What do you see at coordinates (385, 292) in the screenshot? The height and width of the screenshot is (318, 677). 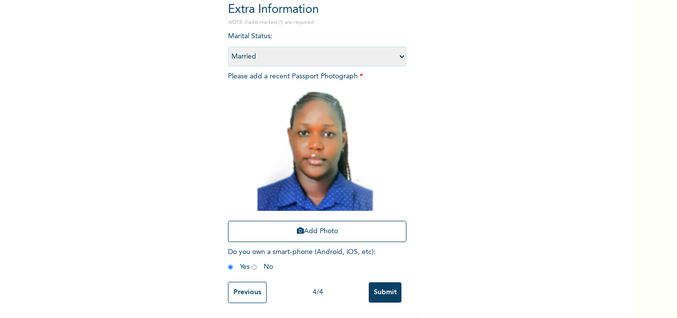 I see `input: Submit` at bounding box center [385, 292].